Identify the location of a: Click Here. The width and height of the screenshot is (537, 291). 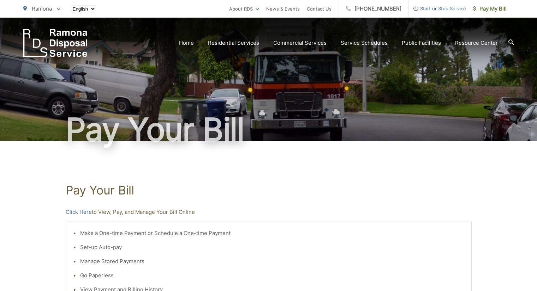
(79, 212).